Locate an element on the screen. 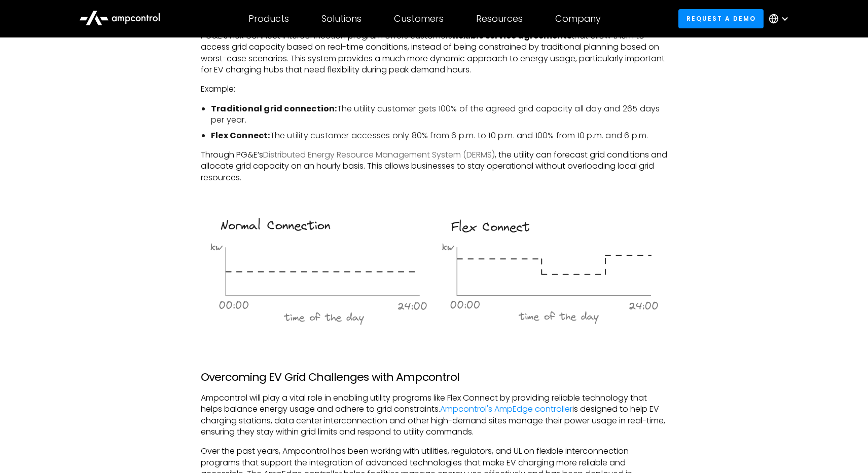 The height and width of the screenshot is (473, 868). div: Customers is located at coordinates (419, 19).